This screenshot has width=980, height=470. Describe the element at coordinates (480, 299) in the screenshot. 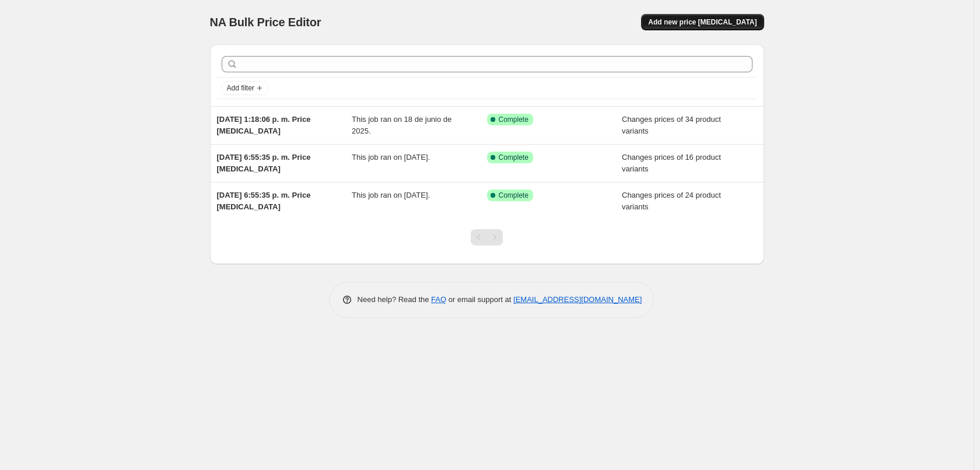

I see `span: or email support at` at that location.